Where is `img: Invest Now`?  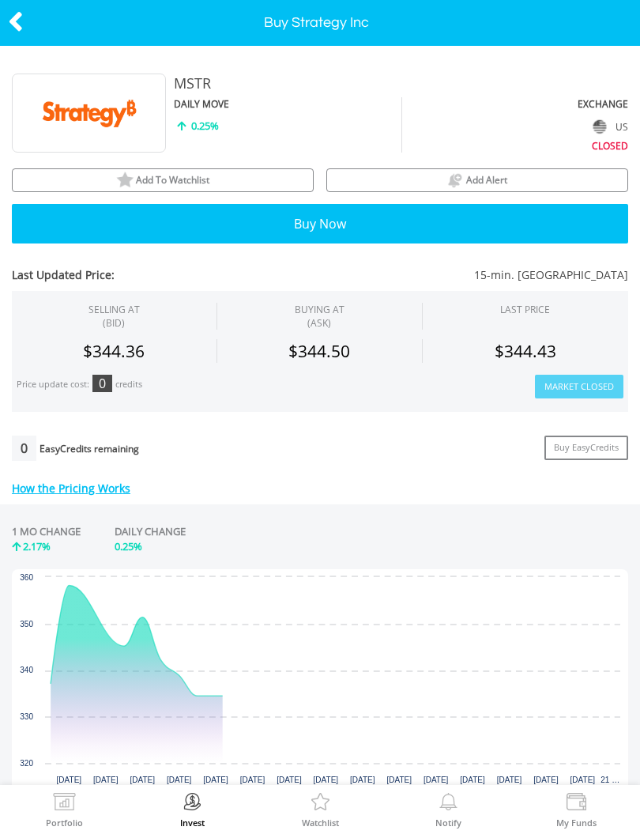 img: Invest Now is located at coordinates (192, 804).